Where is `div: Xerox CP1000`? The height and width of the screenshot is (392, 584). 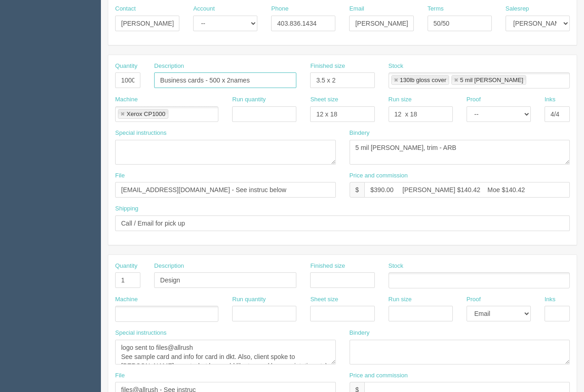 div: Xerox CP1000 is located at coordinates (146, 114).